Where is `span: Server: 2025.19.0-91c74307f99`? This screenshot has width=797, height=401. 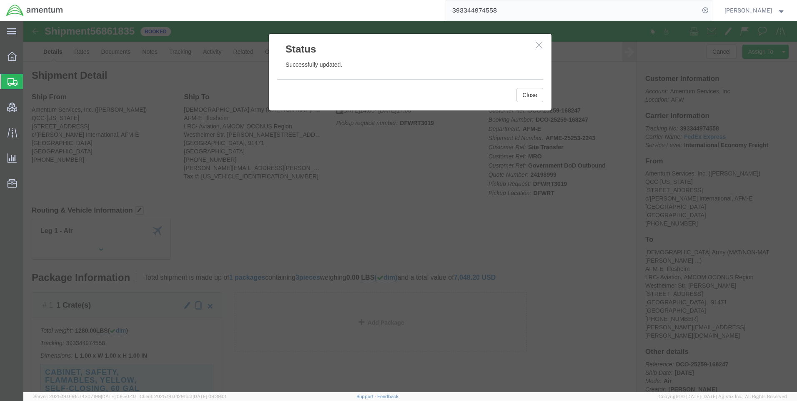 span: Server: 2025.19.0-91c74307f99 is located at coordinates (85, 396).